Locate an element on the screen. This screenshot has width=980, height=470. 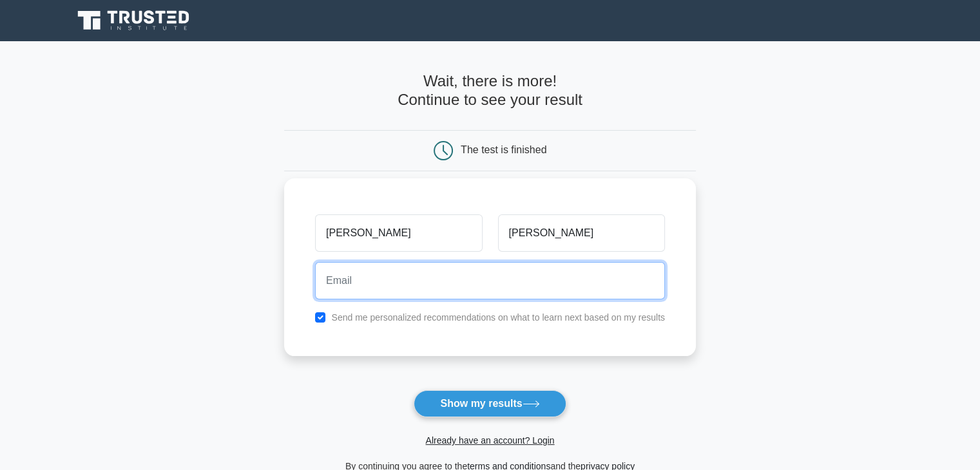
a: Already have an account? Login is located at coordinates (489, 440).